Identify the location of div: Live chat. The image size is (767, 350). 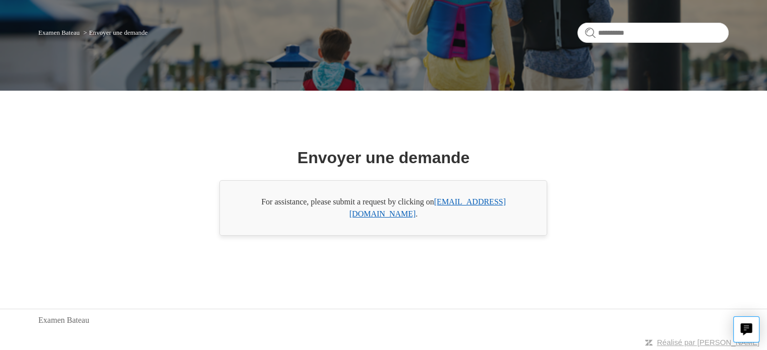
(746, 330).